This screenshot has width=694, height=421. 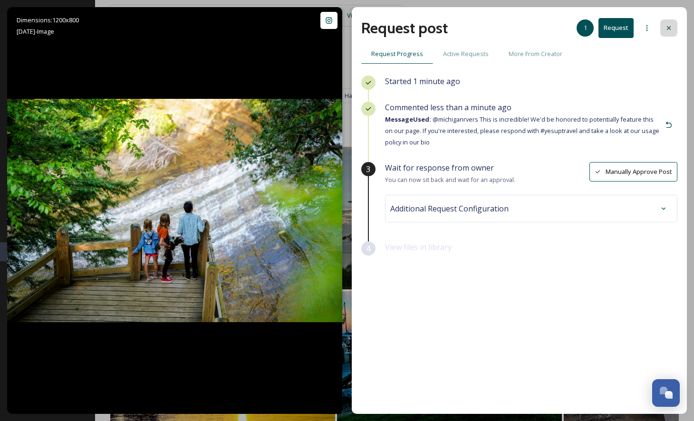 I want to click on span: View files in library, so click(x=418, y=247).